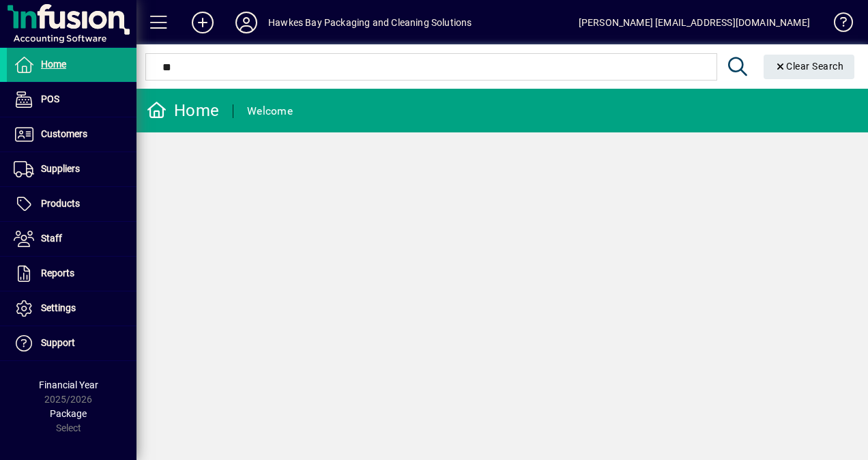 This screenshot has height=460, width=868. Describe the element at coordinates (58, 308) in the screenshot. I see `span: Settings` at that location.